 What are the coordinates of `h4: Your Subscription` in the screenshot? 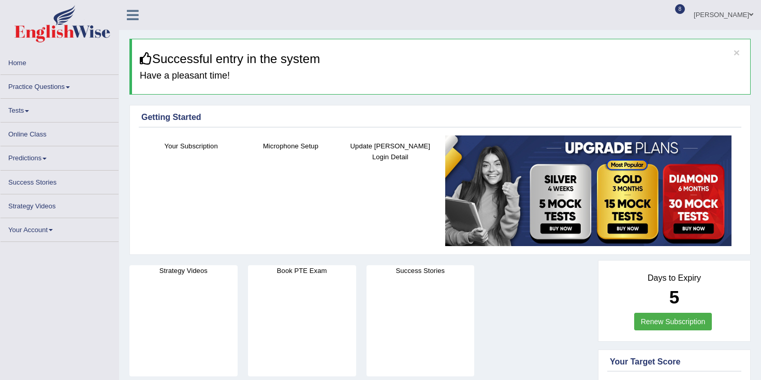 It's located at (191, 146).